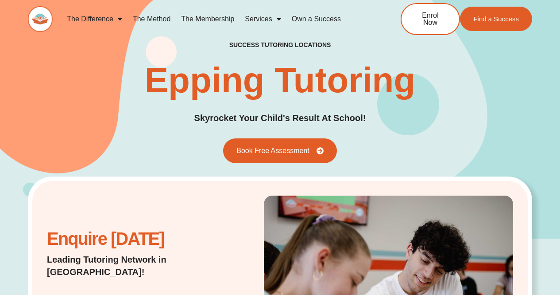 Image resolution: width=560 pixels, height=295 pixels. What do you see at coordinates (94, 19) in the screenshot?
I see `a: The Difference` at bounding box center [94, 19].